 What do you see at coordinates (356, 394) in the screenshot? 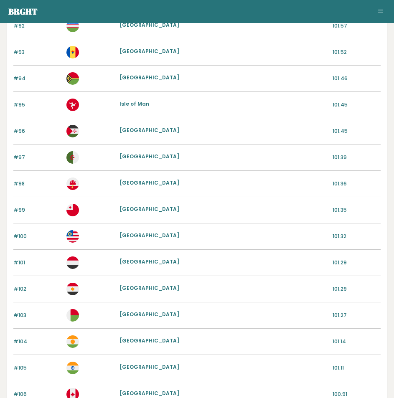
I see `p: 100.91` at bounding box center [356, 394].